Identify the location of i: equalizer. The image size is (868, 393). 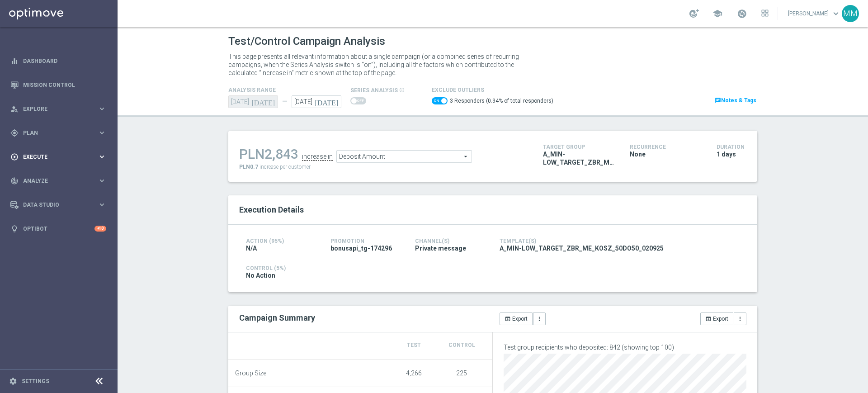
(15, 61).